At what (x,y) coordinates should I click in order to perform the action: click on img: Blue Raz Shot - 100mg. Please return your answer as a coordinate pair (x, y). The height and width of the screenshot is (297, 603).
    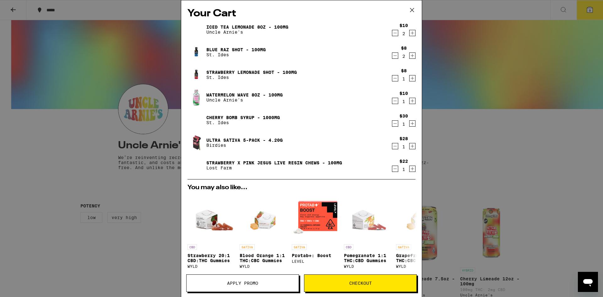
    Looking at the image, I should click on (196, 52).